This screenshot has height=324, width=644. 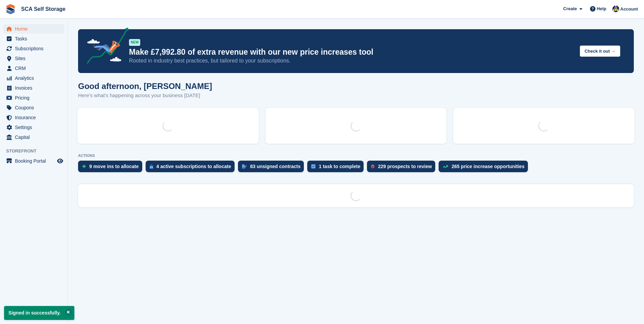 I want to click on span: Tasks, so click(x=35, y=39).